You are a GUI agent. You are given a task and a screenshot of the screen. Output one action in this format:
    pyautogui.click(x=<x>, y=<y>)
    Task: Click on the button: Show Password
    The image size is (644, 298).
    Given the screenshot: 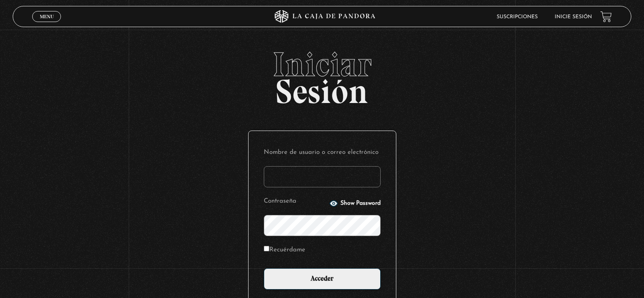 What is the action you would take?
    pyautogui.click(x=355, y=203)
    